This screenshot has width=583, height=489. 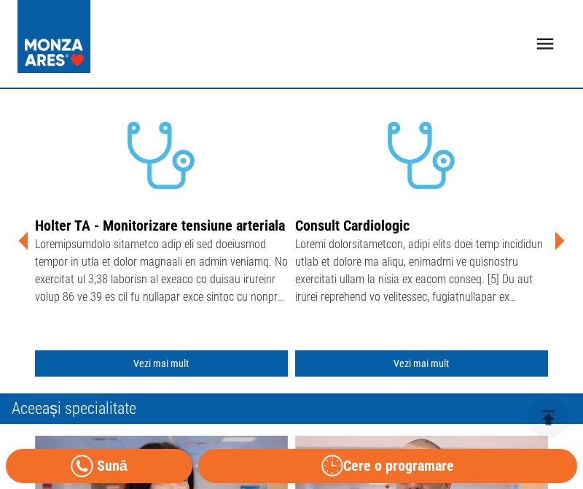 What do you see at coordinates (545, 44) in the screenshot?
I see `button: open drawer` at bounding box center [545, 44].